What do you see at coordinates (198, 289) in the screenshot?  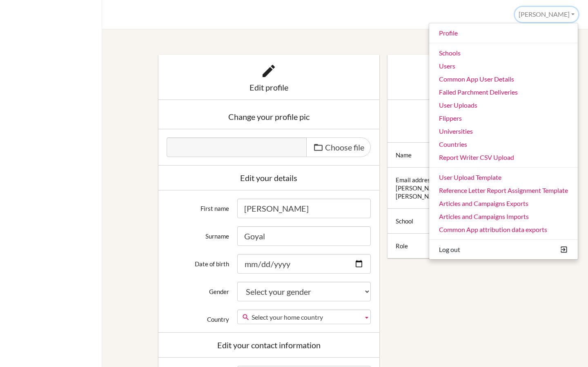 I see `label: Gender` at bounding box center [198, 289].